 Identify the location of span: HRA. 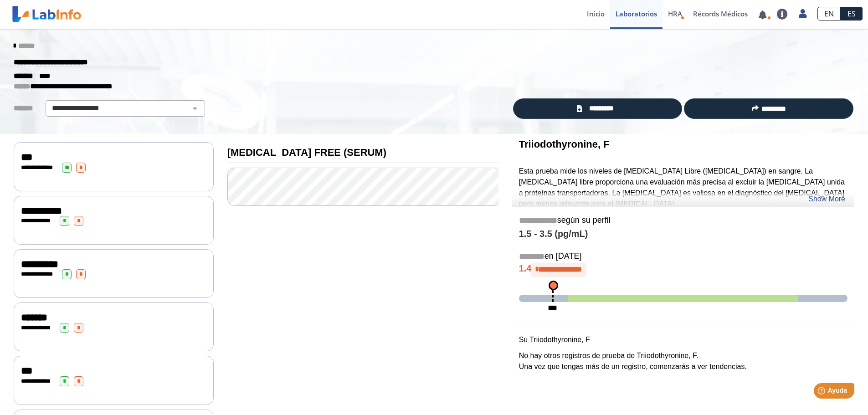
(674, 14).